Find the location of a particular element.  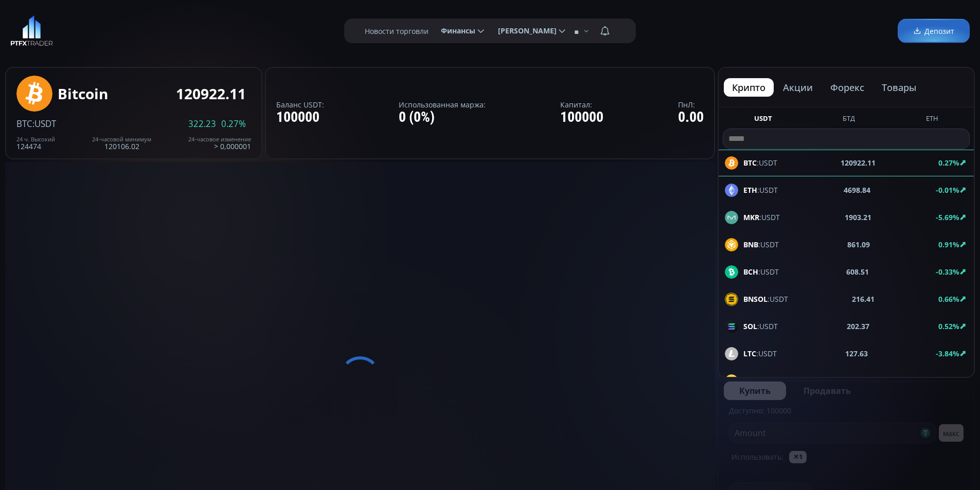

b: ETH is located at coordinates (750, 190).